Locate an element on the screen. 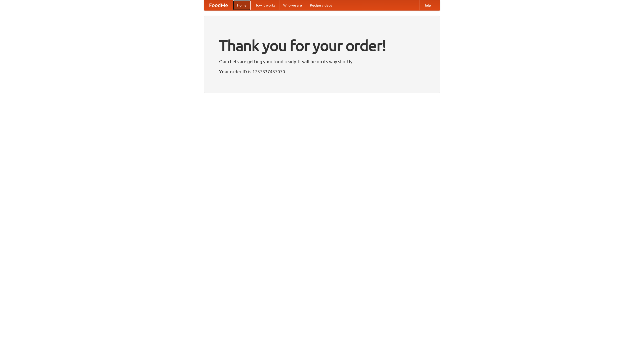 This screenshot has height=356, width=644. p: Our chefs are getting your food ready. It will be on its way shortly. is located at coordinates (322, 62).